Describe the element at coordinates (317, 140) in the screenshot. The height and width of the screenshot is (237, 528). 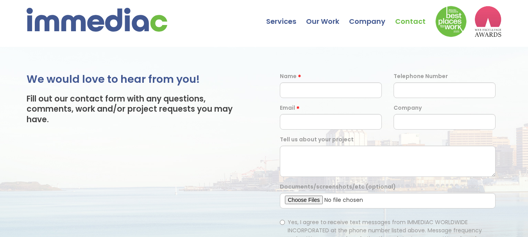
I see `label: Tell us about your project` at that location.